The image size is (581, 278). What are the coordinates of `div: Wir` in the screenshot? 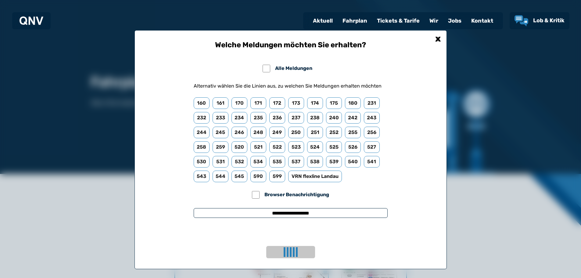 It's located at (434, 21).